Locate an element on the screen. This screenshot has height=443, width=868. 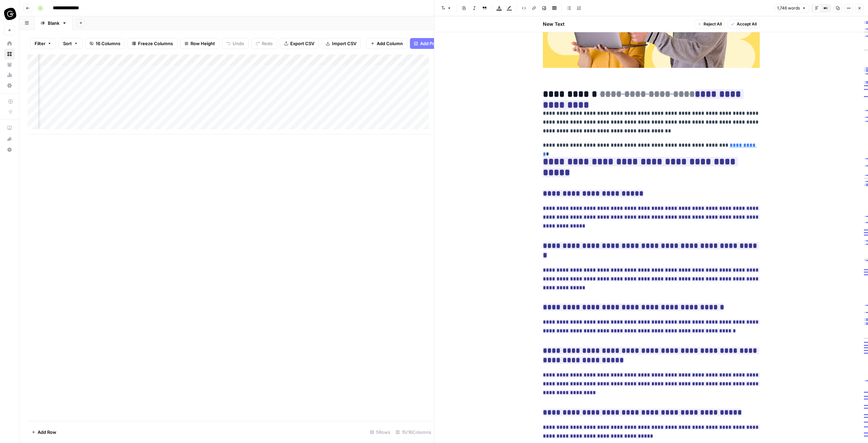
a: Blank is located at coordinates (54, 23).